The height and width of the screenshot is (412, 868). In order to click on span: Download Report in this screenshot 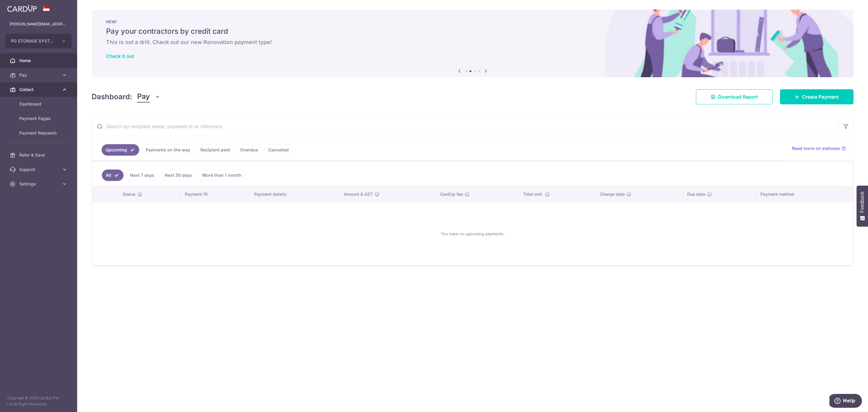, I will do `click(738, 97)`.